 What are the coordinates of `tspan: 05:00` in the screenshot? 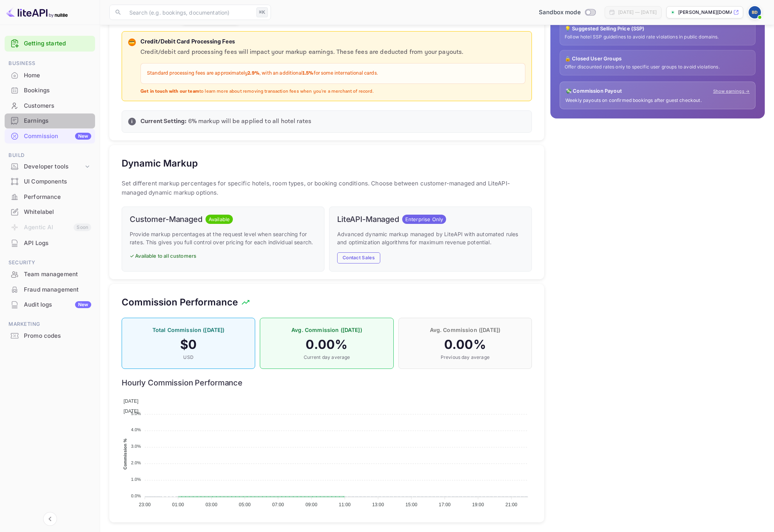 It's located at (245, 504).